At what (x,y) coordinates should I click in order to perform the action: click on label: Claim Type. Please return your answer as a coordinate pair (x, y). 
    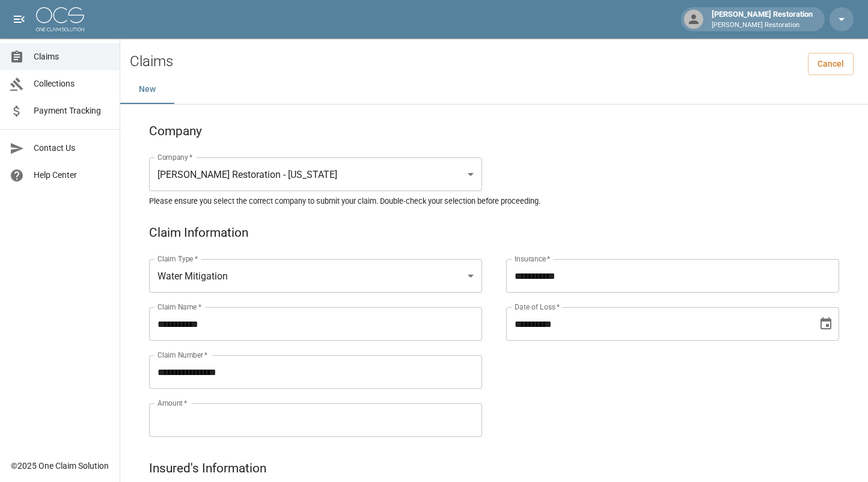
    Looking at the image, I should click on (177, 258).